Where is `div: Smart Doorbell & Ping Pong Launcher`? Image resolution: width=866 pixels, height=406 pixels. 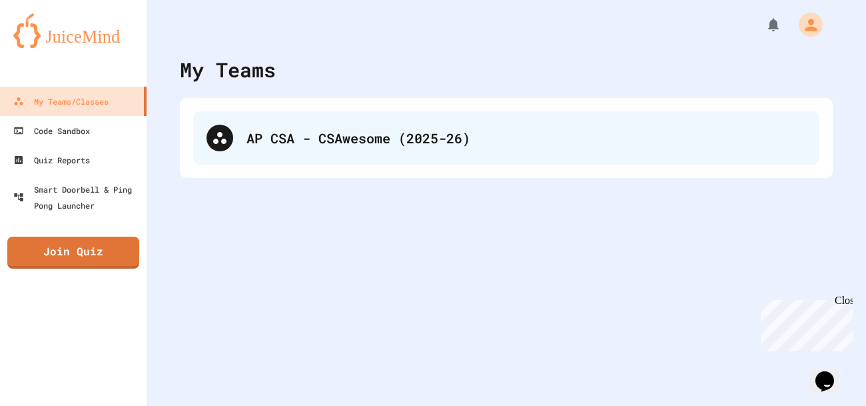 div: Smart Doorbell & Ping Pong Launcher is located at coordinates (77, 197).